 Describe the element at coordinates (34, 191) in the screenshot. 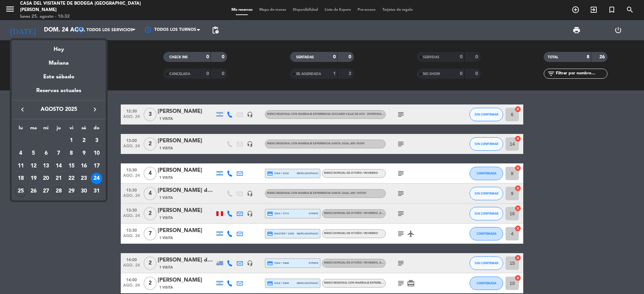

I see `div: 26` at that location.